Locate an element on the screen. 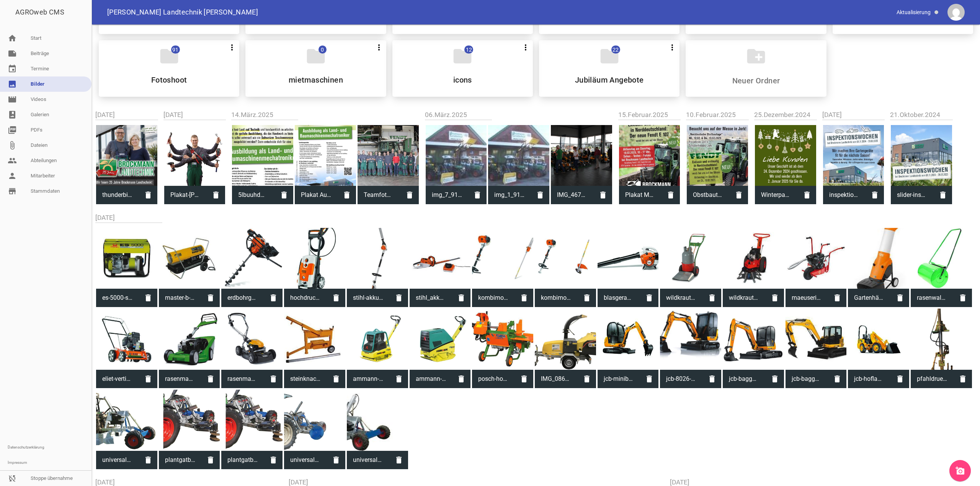  span: erdbohrgeraet-stihl-zoom.jpg is located at coordinates (242, 298).